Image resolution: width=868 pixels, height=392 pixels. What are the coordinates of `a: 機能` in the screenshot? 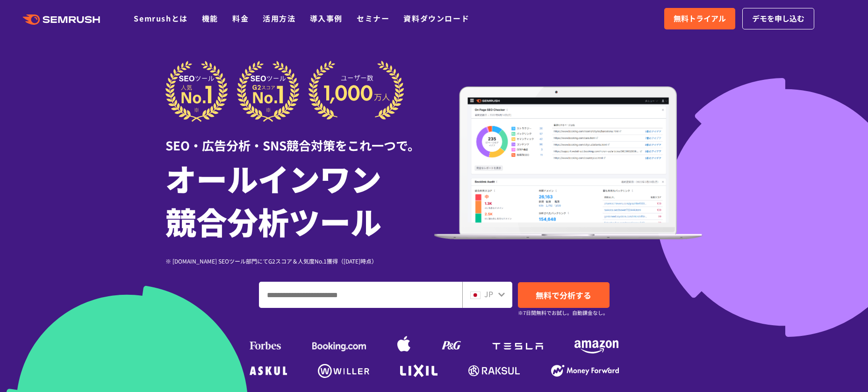 It's located at (210, 18).